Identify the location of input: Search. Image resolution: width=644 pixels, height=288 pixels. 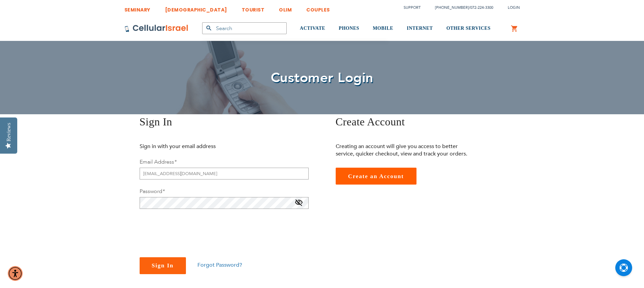
(244, 28).